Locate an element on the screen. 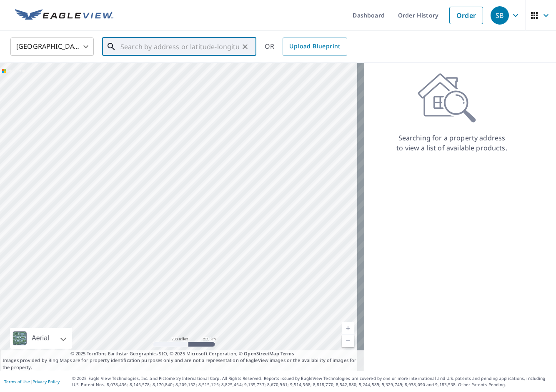  span: © 2025 TomTom, Earthstar Geographics SIO, © 2025 Microsoft Corporation, © is located at coordinates (182, 353).